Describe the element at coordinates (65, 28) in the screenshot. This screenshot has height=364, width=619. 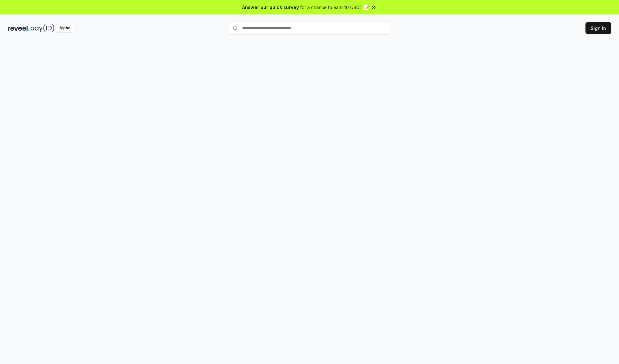
I see `div: Alpha` at that location.